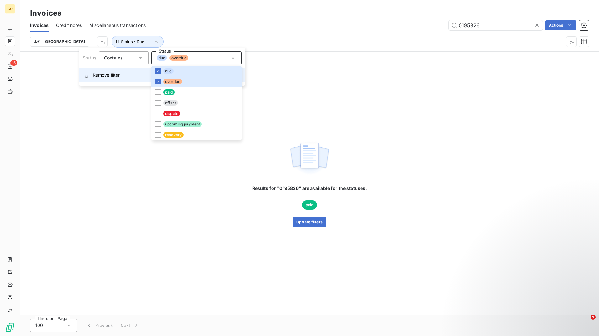 The width and height of the screenshot is (599, 336). What do you see at coordinates (14, 63) in the screenshot?
I see `span: 15` at bounding box center [14, 63].